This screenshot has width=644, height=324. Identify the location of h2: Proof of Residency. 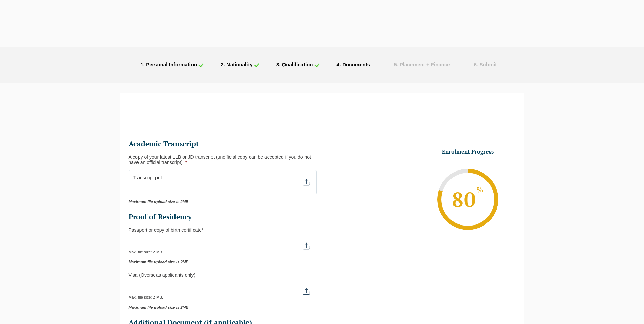
(223, 217).